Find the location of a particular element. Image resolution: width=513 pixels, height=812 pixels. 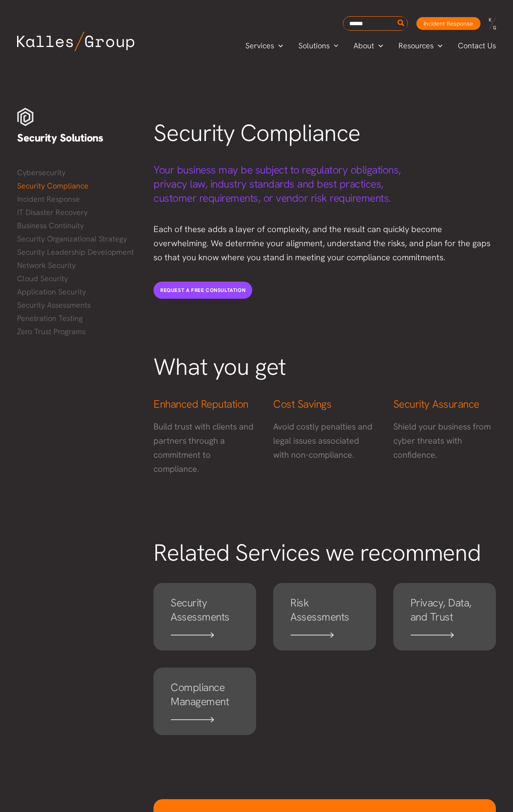

a: Security Compliance is located at coordinates (77, 186).